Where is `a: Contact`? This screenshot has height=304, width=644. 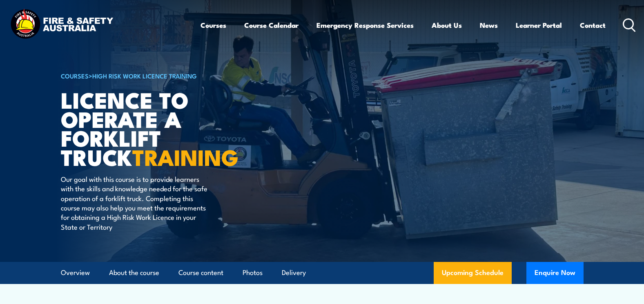
a: Contact is located at coordinates (593, 25).